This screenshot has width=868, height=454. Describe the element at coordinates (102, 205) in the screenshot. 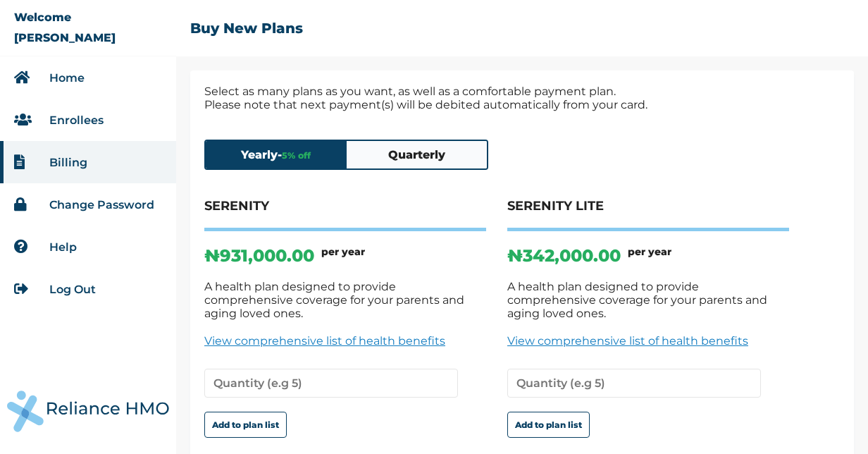

I see `a: Change Password` at that location.